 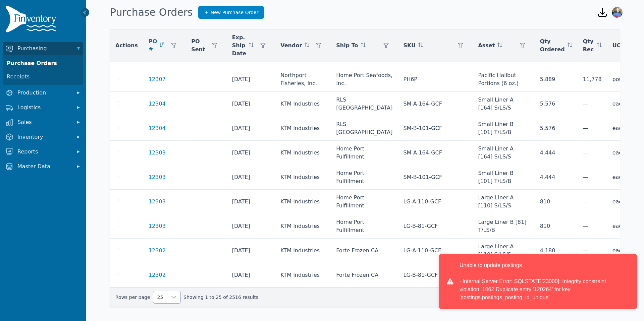 I want to click on button: Purchasing, so click(x=43, y=48).